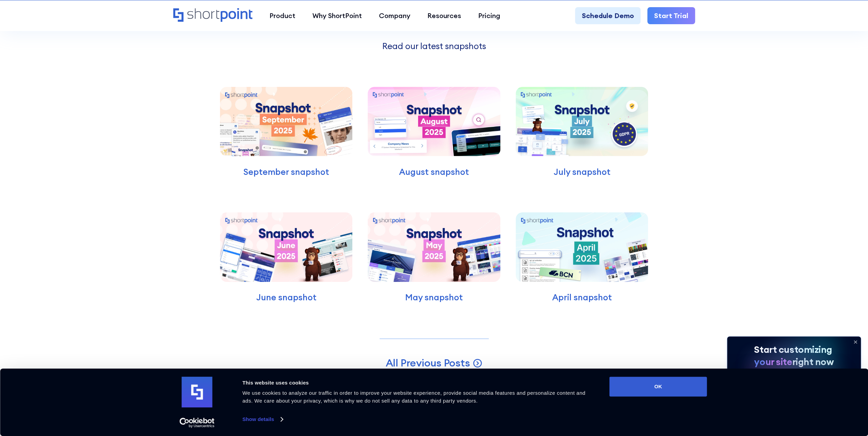  What do you see at coordinates (434, 251) in the screenshot?
I see `a: May snapshot` at bounding box center [434, 251].